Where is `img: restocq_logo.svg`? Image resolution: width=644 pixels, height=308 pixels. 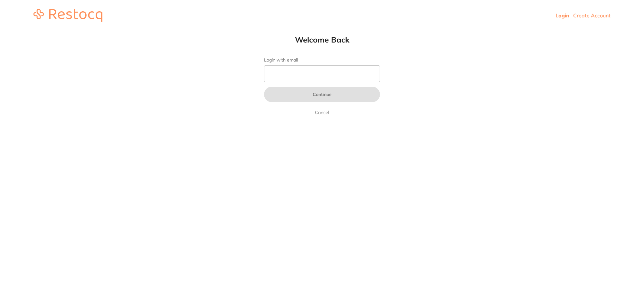
img: restocq_logo.svg is located at coordinates (68, 15).